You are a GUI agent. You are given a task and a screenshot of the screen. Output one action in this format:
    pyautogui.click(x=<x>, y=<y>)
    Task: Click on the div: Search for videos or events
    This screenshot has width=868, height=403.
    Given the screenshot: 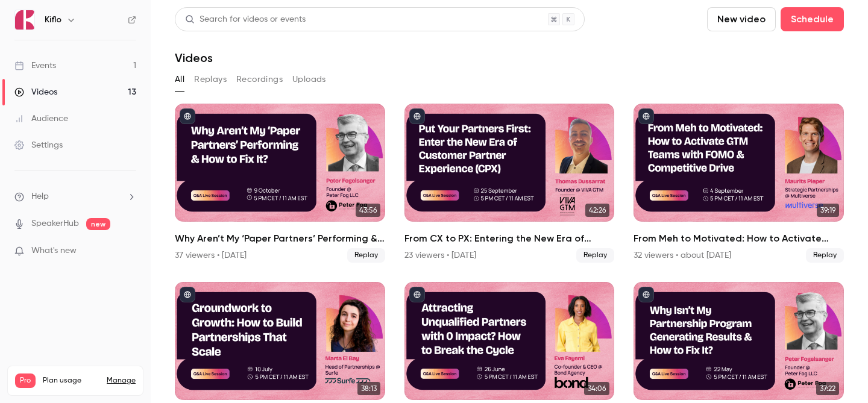 What is the action you would take?
    pyautogui.click(x=245, y=19)
    